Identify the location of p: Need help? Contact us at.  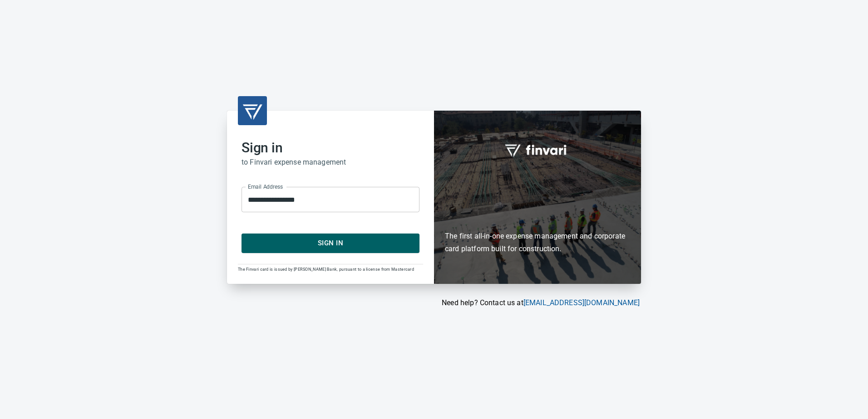
(433, 303).